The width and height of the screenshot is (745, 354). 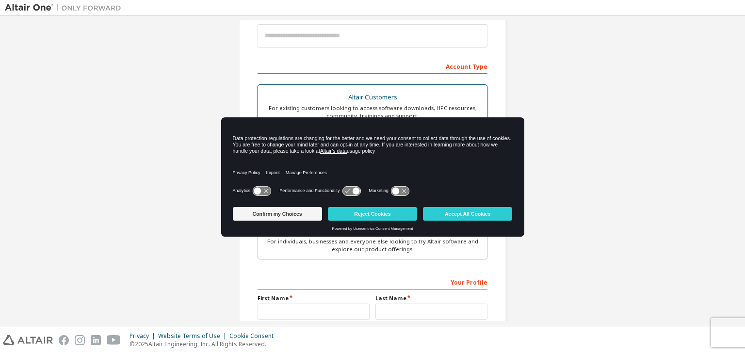 I want to click on img: altair_logo.svg, so click(x=28, y=340).